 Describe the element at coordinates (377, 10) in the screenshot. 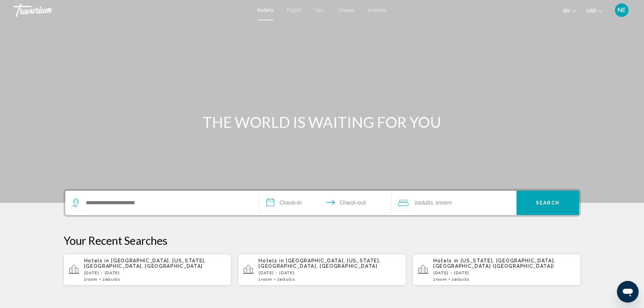

I see `a: Activities` at that location.